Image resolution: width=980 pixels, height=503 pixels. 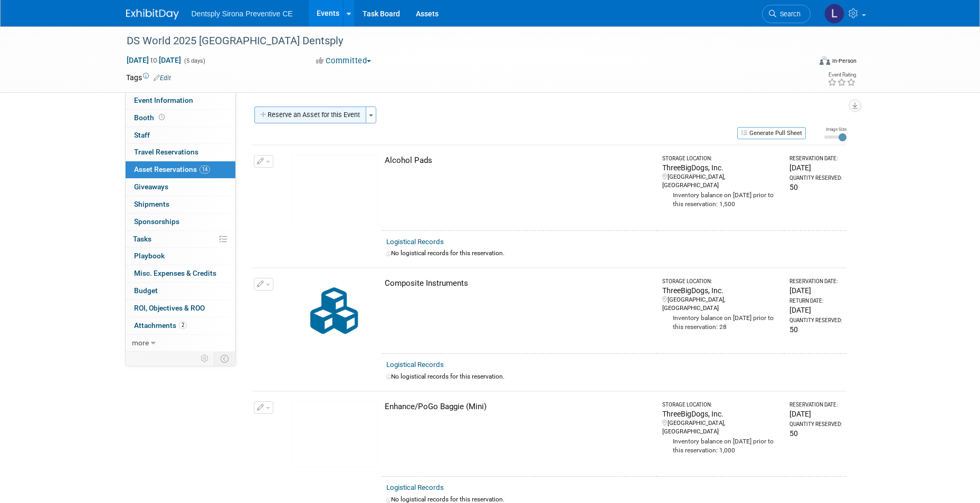 I want to click on a: Event Information, so click(x=181, y=101).